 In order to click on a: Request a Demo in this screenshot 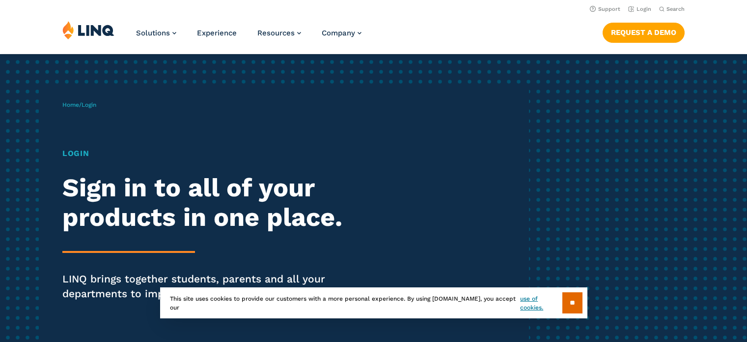, I will do `click(644, 32)`.